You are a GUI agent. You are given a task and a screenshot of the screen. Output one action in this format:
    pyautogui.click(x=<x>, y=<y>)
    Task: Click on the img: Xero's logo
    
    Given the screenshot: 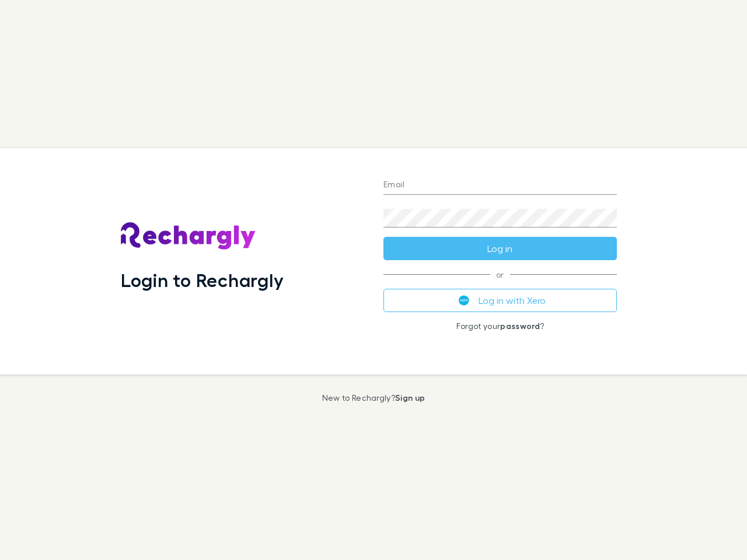 What is the action you would take?
    pyautogui.click(x=464, y=300)
    